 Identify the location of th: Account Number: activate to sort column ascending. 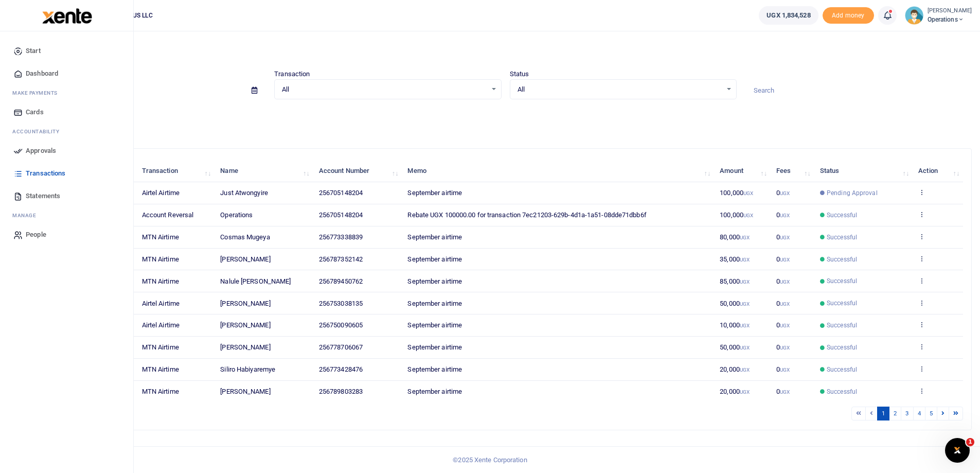
(358, 170).